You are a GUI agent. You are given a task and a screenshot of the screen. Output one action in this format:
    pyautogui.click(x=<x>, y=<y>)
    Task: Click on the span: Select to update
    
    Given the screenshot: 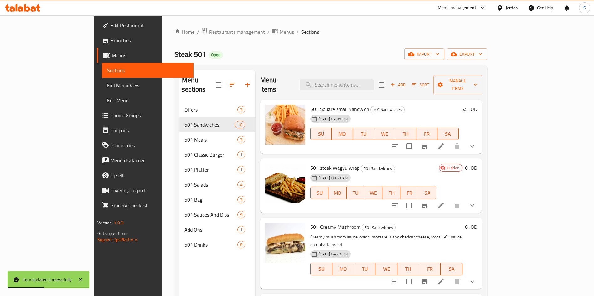 What is the action you would take?
    pyautogui.click(x=409, y=206)
    